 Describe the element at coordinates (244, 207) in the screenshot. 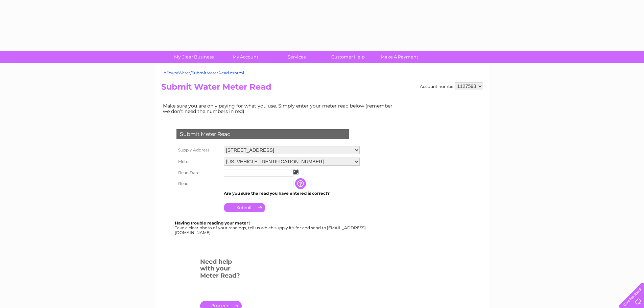

I see `input: Submit` at that location.